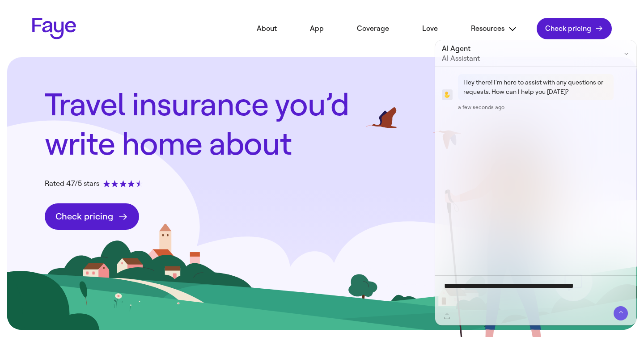  I want to click on span: a few seconds ago, so click(481, 107).